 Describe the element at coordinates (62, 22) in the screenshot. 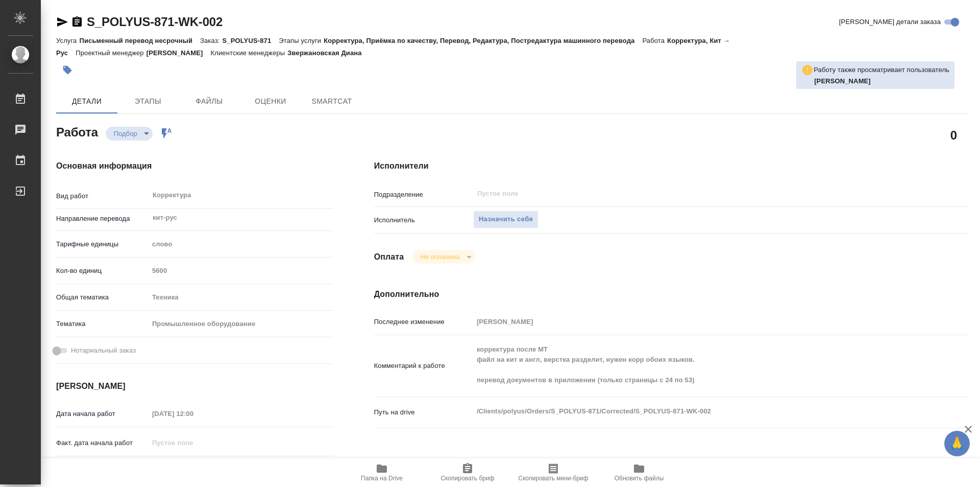

I see `button: Скопировать ссылку для ЯМессенджера` at that location.